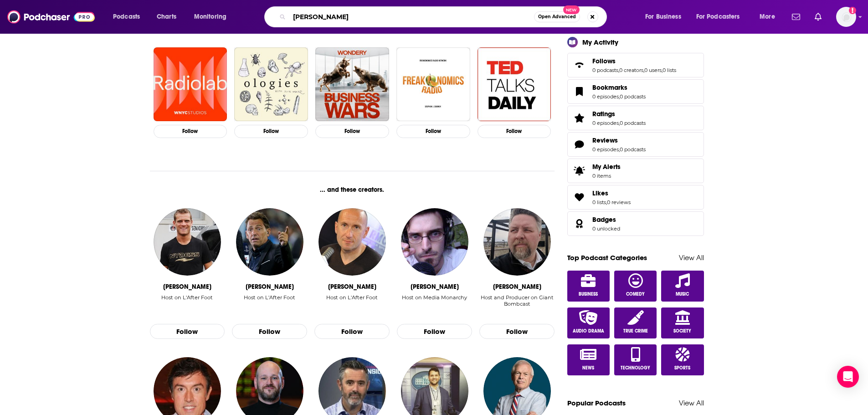 This screenshot has width=868, height=415. What do you see at coordinates (271, 85) in the screenshot?
I see `img: Ologies with Alie Ward` at bounding box center [271, 85].